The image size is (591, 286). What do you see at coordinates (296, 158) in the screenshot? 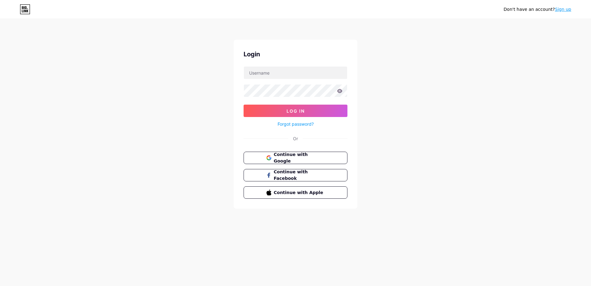
I see `a: Continue with Google` at bounding box center [296, 158].